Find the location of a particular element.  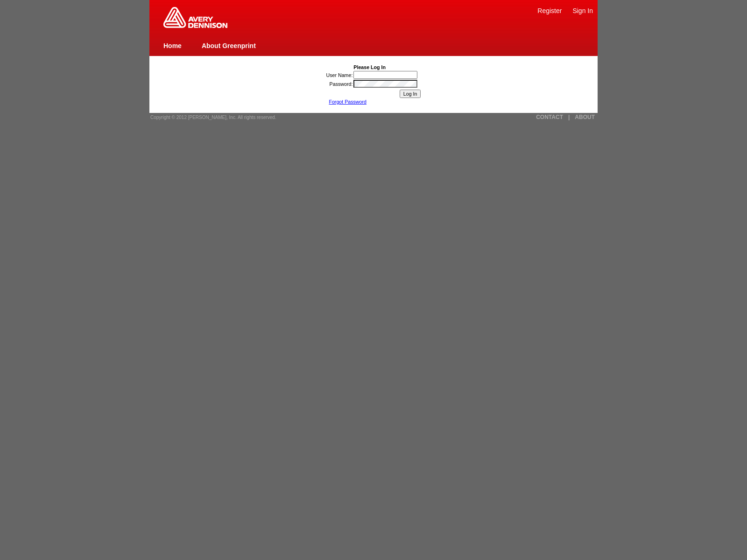

a: Home is located at coordinates (172, 46).